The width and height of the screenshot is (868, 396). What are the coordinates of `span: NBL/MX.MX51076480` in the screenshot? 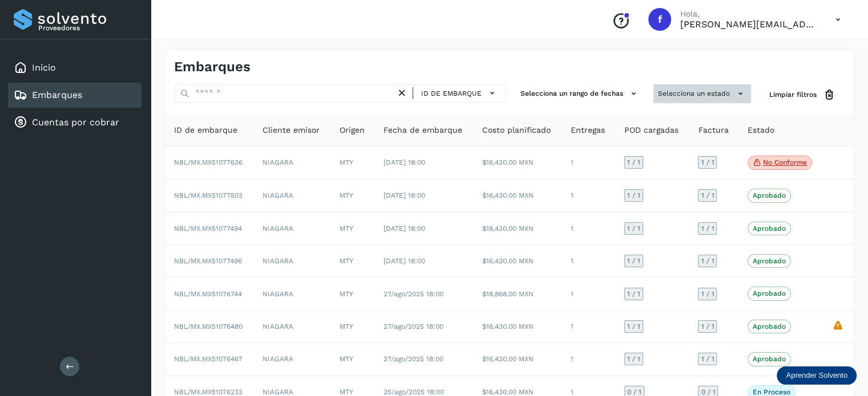 It's located at (208, 327).